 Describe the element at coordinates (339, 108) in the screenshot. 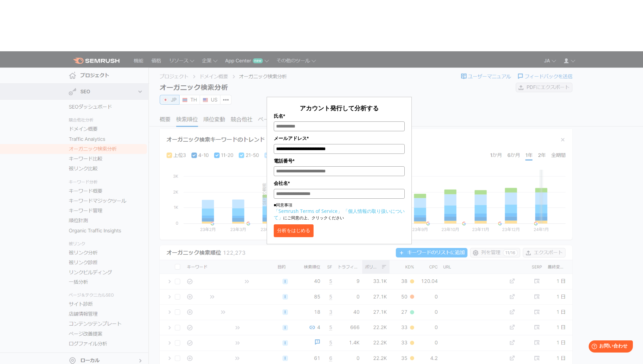

I see `span: アカウント発行して分析する` at that location.